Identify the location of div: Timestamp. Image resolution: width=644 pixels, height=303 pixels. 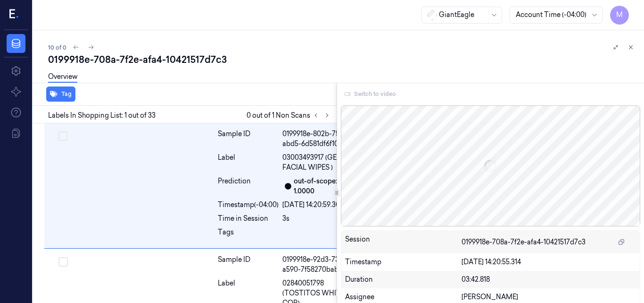
(403, 262).